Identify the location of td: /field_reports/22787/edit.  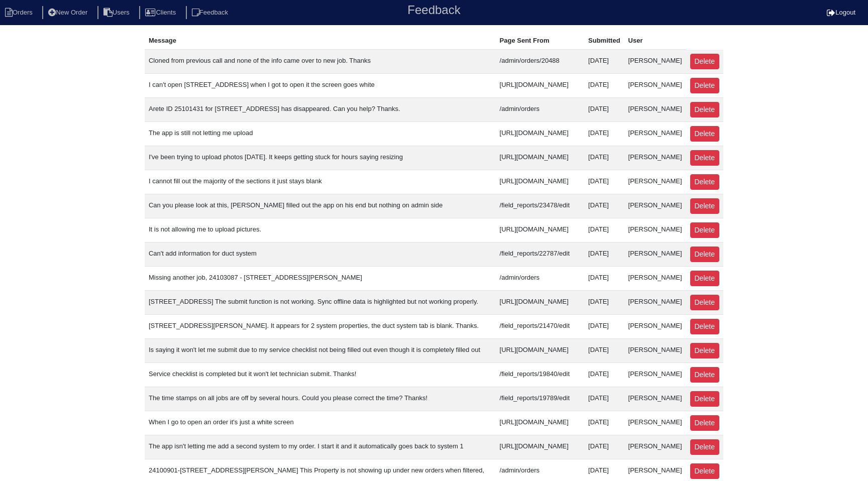
(540, 254).